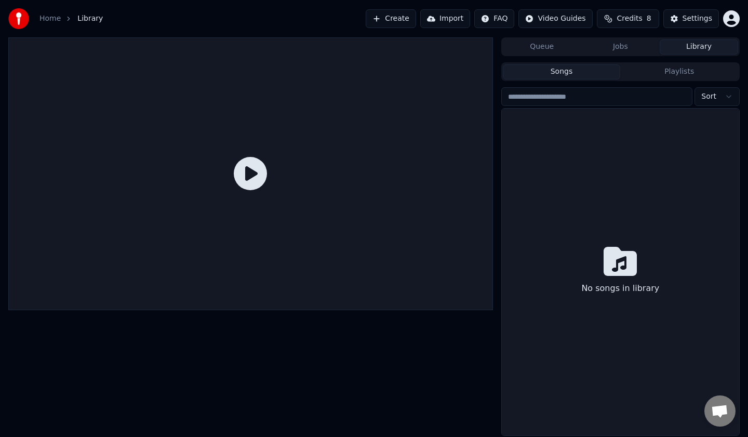 This screenshot has height=437, width=748. What do you see at coordinates (649, 19) in the screenshot?
I see `span: 8` at bounding box center [649, 19].